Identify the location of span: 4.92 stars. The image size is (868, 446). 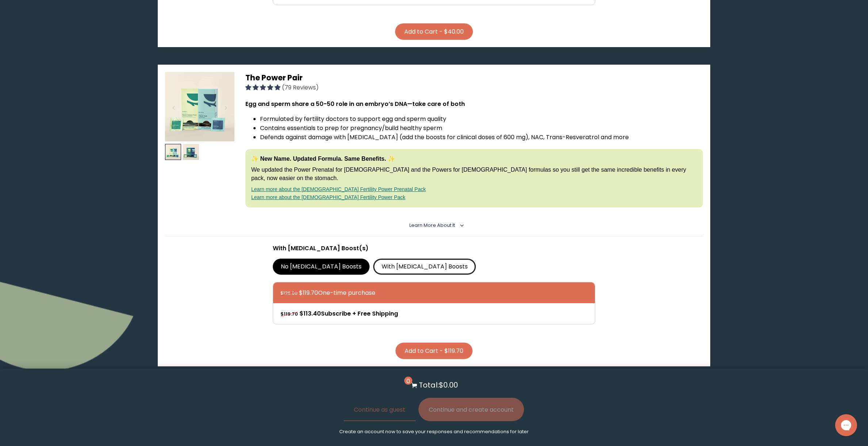
(264, 88).